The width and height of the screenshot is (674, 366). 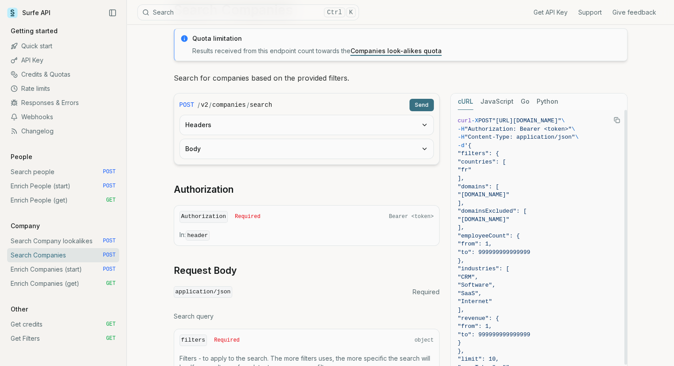 I want to click on code: header, so click(x=198, y=235).